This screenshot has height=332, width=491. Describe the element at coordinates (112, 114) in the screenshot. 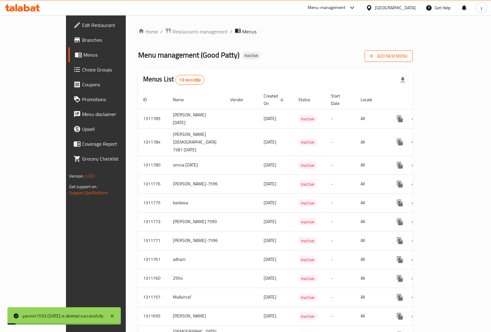

I see `span: Menu disclaimer` at that location.